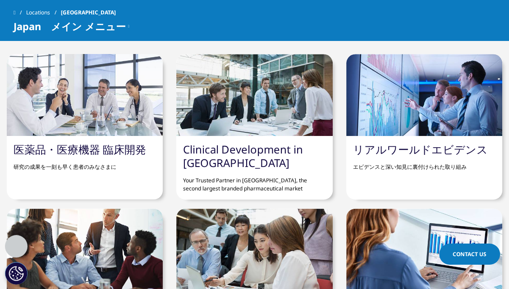  Describe the element at coordinates (420, 149) in the screenshot. I see `a: リアルワールドエビデンス` at that location.